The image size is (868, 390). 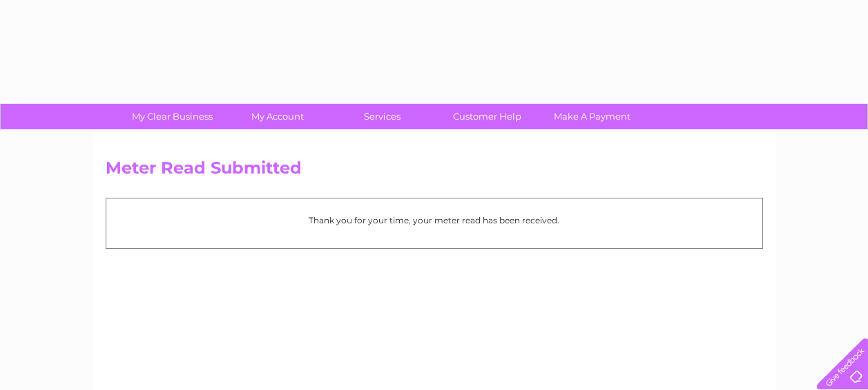 I want to click on a: Customer Help, so click(x=487, y=116).